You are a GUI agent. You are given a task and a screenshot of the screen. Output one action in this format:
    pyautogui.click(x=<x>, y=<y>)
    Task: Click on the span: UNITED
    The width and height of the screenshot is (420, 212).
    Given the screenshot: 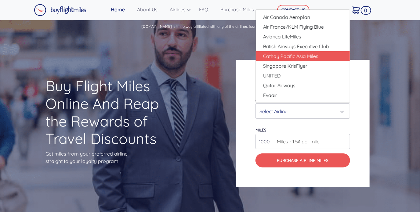 What is the action you would take?
    pyautogui.click(x=272, y=76)
    